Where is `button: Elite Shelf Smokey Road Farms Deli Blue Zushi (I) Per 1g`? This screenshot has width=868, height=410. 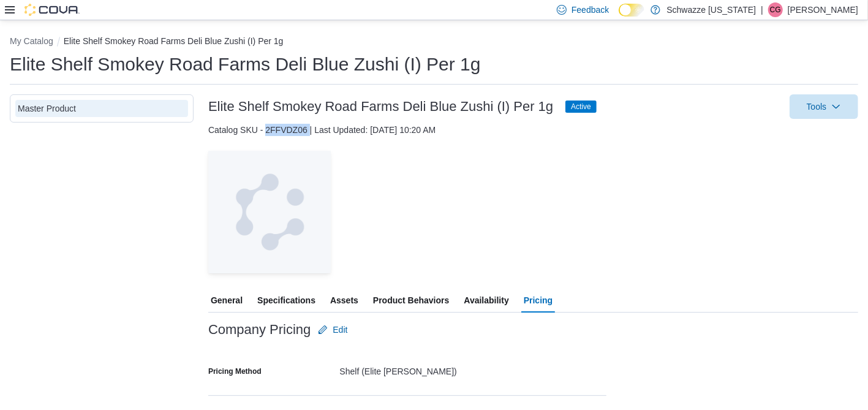 button: Elite Shelf Smokey Road Farms Deli Blue Zushi (I) Per 1g is located at coordinates (174, 41).